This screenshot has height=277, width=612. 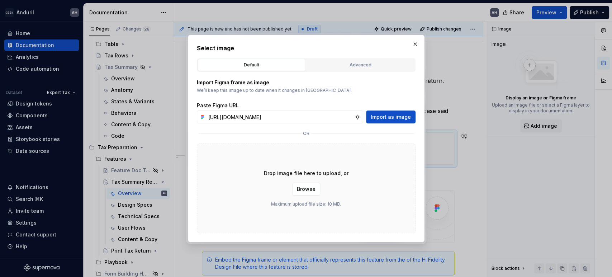 I want to click on button: Browse, so click(x=306, y=189).